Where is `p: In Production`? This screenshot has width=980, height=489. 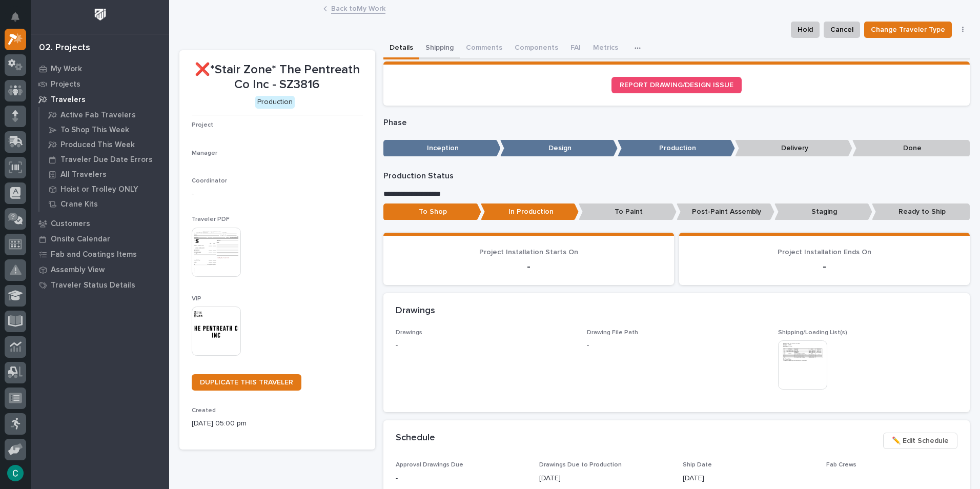
p: In Production is located at coordinates (529, 212).